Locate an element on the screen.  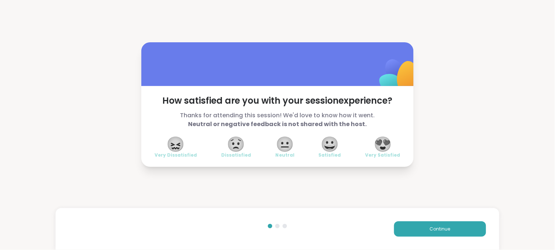
img: ShareWell Logomark is located at coordinates (398, 76).